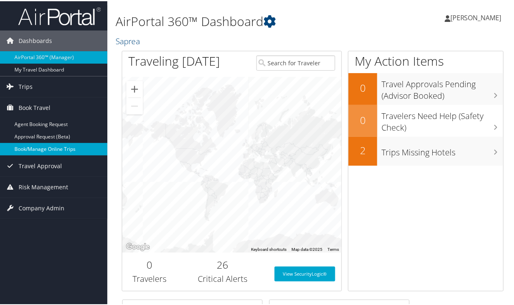  What do you see at coordinates (41, 207) in the screenshot?
I see `span: Company Admin` at bounding box center [41, 207].